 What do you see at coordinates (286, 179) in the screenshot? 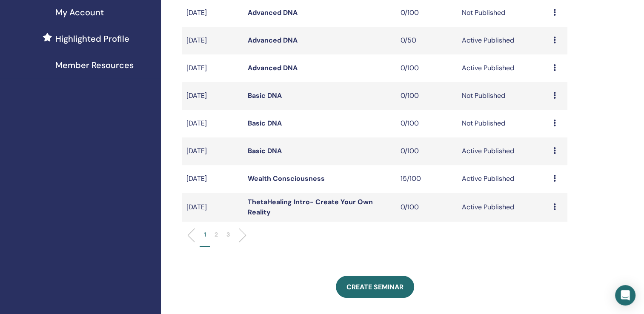
I see `a: Wealth Consciousness` at bounding box center [286, 179].